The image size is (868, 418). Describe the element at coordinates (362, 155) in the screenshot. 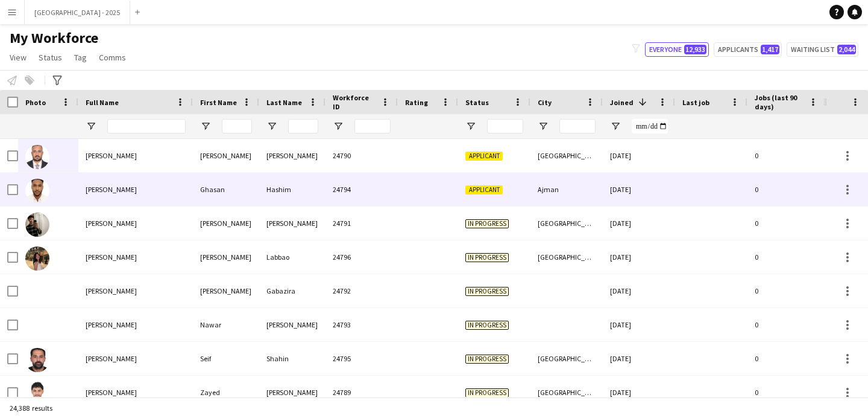

I see `div: 24790` at that location.